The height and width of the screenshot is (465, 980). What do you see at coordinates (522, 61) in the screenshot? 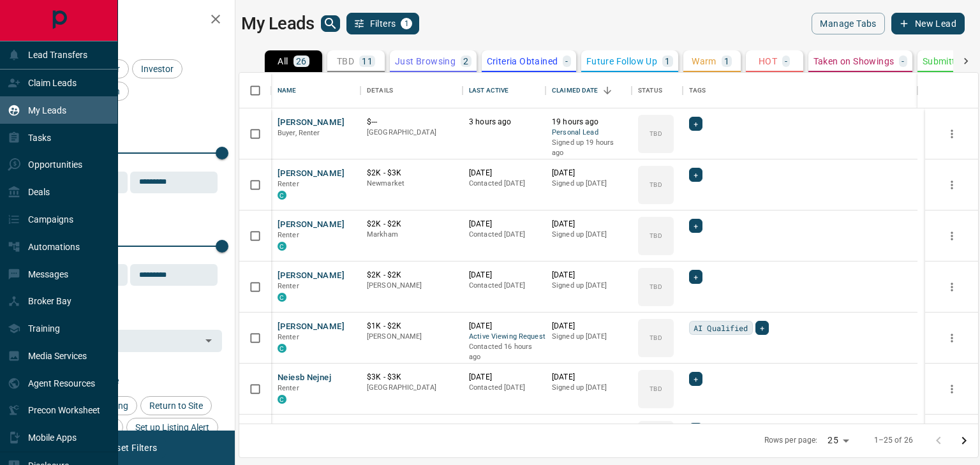
I see `p: Criteria Obtained` at bounding box center [522, 61].